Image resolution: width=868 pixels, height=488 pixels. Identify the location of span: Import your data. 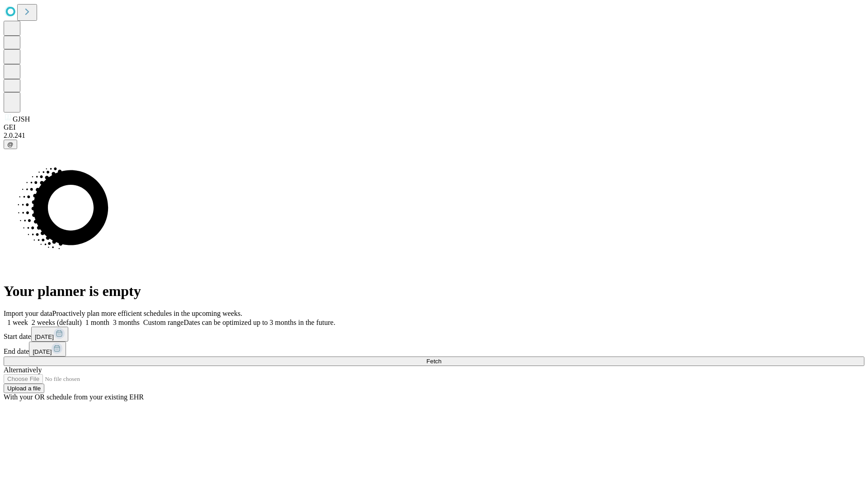
(28, 313).